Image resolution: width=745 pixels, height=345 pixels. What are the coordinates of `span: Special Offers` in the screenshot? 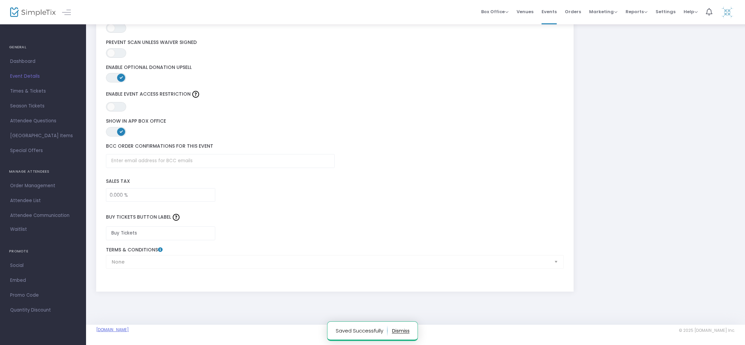 It's located at (43, 151).